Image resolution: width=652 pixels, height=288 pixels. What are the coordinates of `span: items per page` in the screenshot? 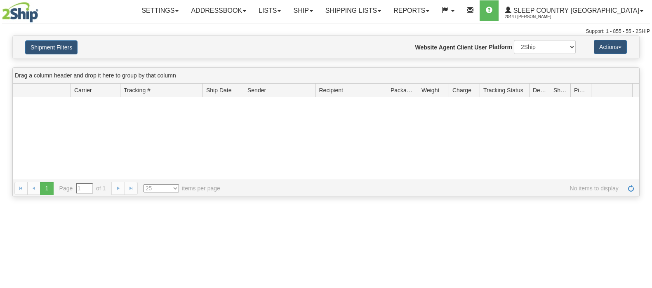 It's located at (182, 188).